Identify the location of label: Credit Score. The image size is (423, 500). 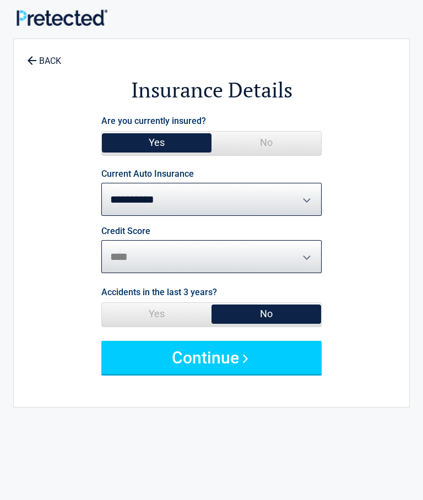
(125, 231).